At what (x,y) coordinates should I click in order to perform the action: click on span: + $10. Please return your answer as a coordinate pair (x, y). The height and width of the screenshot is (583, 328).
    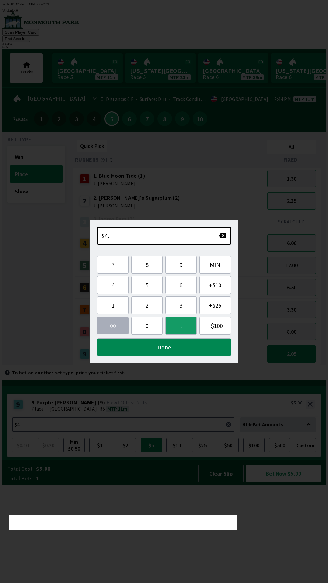
    Looking at the image, I should click on (215, 285).